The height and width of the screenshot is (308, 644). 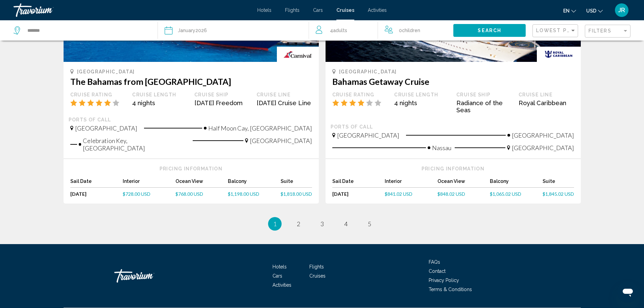 I want to click on span: $841.02 USD, so click(x=399, y=194).